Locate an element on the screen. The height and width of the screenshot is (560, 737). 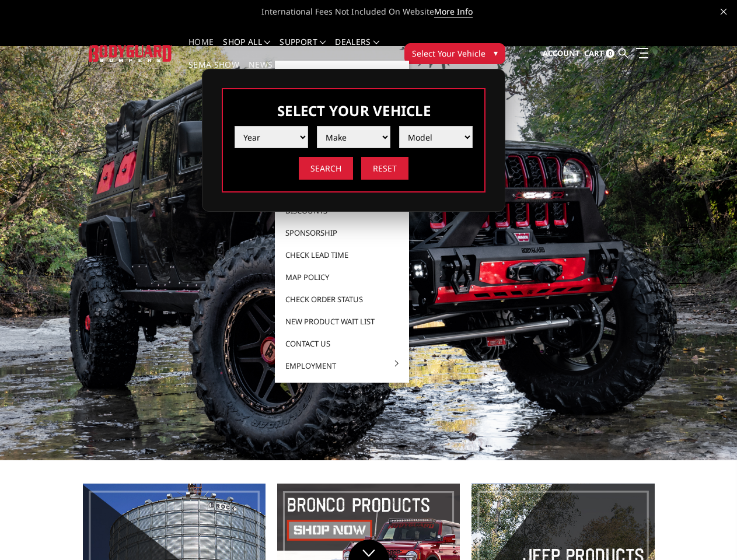
a: Contact Us is located at coordinates (342, 344).